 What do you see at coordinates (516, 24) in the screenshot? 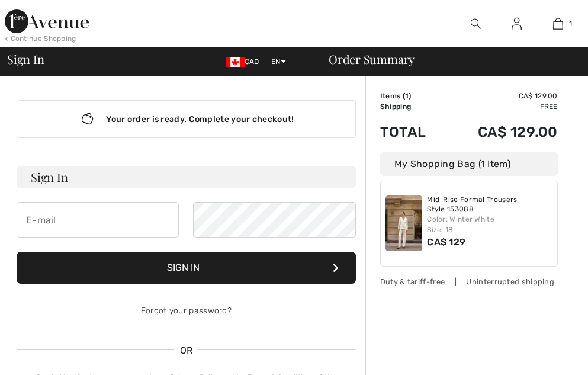
I see `a: Sign In` at bounding box center [516, 24].